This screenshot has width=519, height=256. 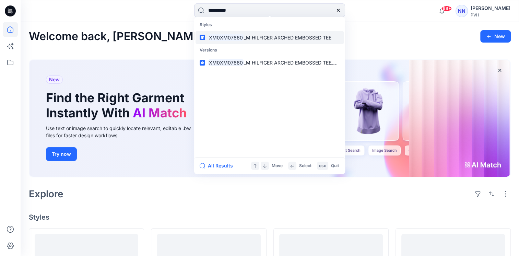 I want to click on span: _M HILFIGER ARCHED EMBOSSED TEE_PROTO_V01, so click(x=302, y=62).